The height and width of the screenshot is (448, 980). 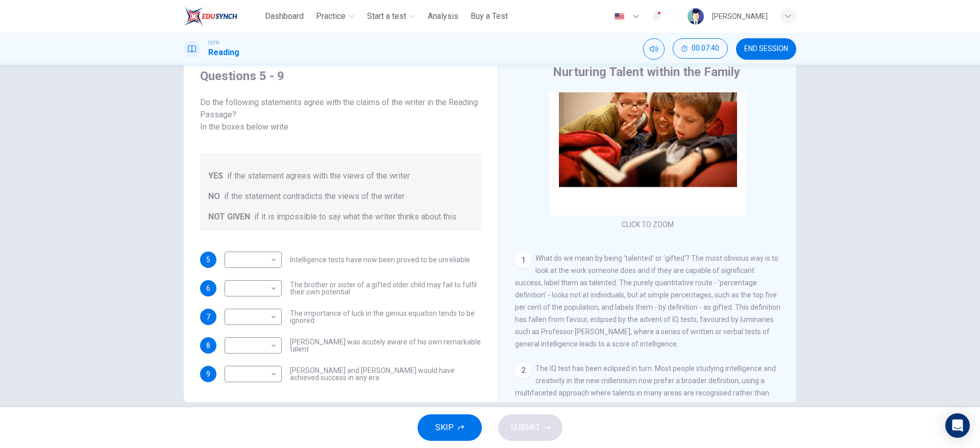 What do you see at coordinates (224, 53) in the screenshot?
I see `h1: Reading` at bounding box center [224, 53].